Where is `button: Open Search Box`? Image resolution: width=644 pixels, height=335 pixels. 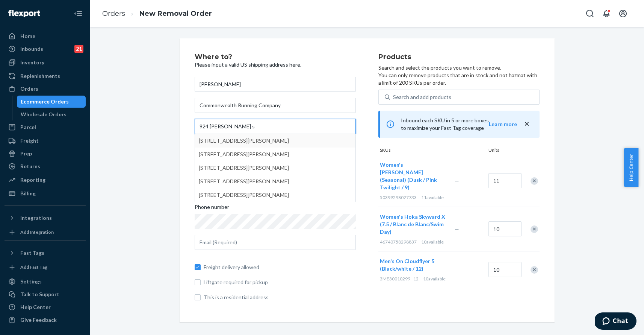 button: Open Search Box is located at coordinates (590, 14).